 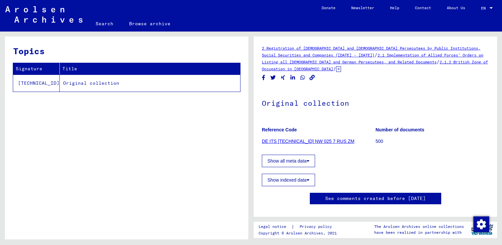 I want to click on p: Copyright © Arolsen Archives, 2021, so click(x=299, y=233).